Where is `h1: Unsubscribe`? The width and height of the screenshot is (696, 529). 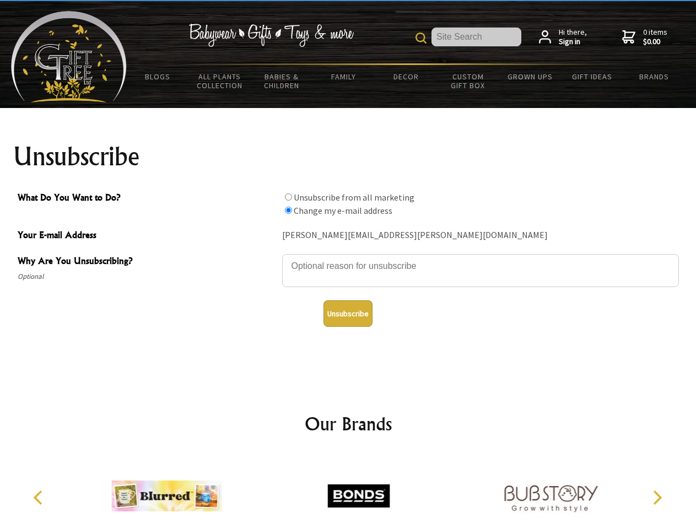
h1: Unsubscribe is located at coordinates (348, 156).